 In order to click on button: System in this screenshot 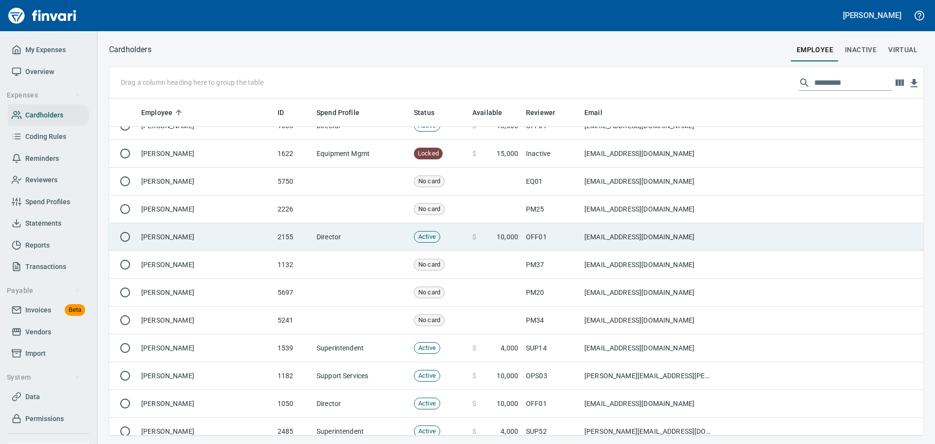, I will do `click(43, 377)`.